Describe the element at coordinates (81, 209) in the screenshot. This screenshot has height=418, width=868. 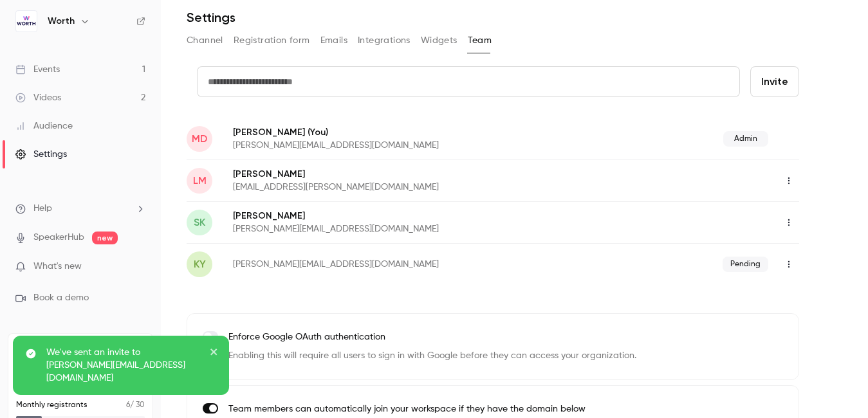
I see `li: help-dropdown-opener` at that location.